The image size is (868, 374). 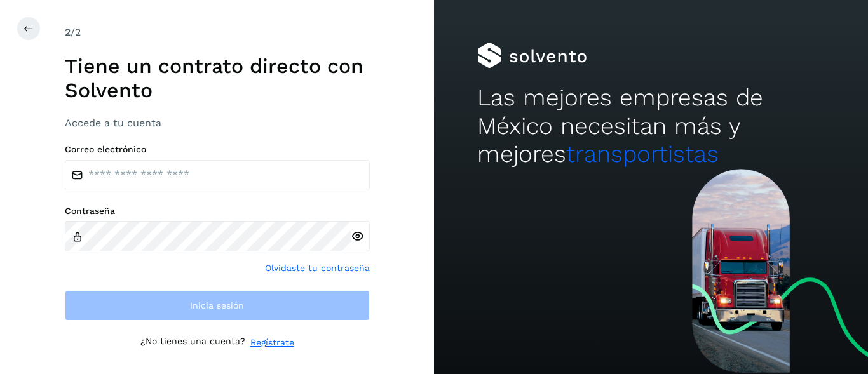 I want to click on label: Contraseña, so click(x=217, y=211).